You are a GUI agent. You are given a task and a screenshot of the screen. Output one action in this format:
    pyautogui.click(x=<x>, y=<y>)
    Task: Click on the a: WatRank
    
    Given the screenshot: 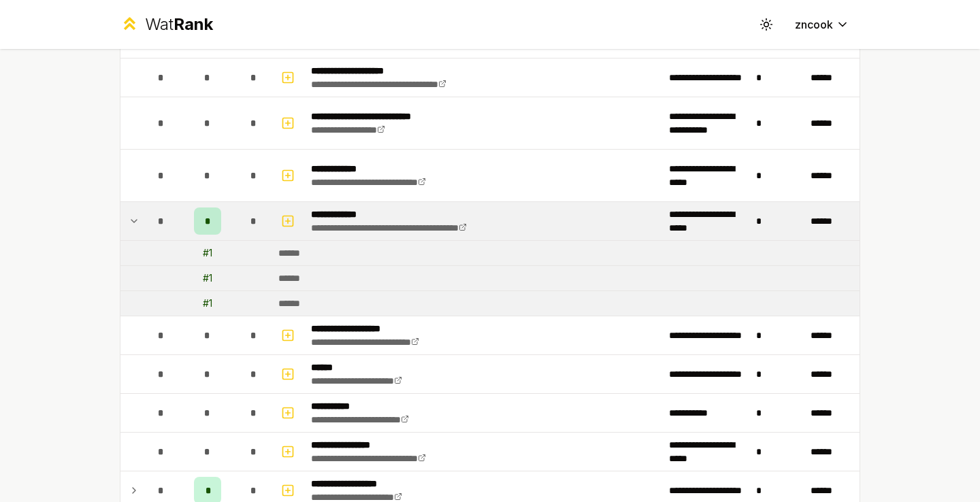 What is the action you would take?
    pyautogui.click(x=166, y=25)
    